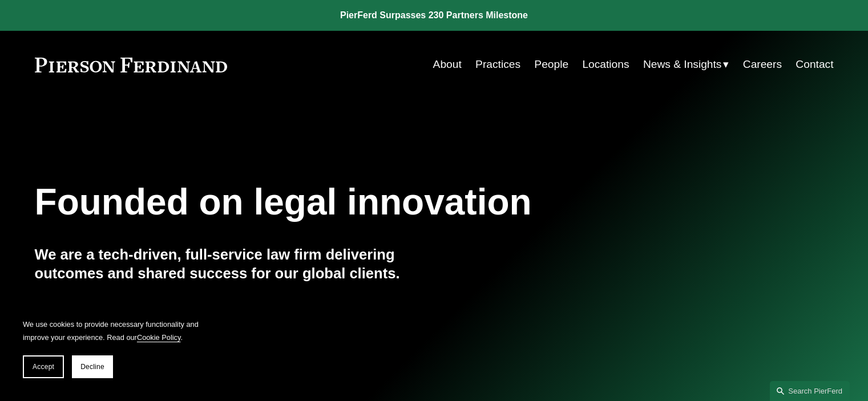 Image resolution: width=868 pixels, height=401 pixels. I want to click on button: Accept, so click(43, 366).